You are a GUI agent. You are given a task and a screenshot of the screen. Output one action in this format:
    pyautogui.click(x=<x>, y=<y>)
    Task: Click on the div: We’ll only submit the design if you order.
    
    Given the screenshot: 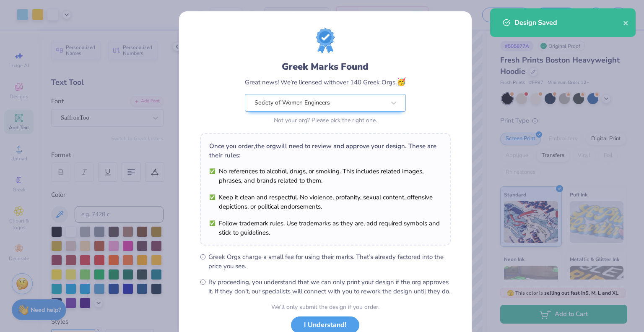 What is the action you would take?
    pyautogui.click(x=325, y=307)
    